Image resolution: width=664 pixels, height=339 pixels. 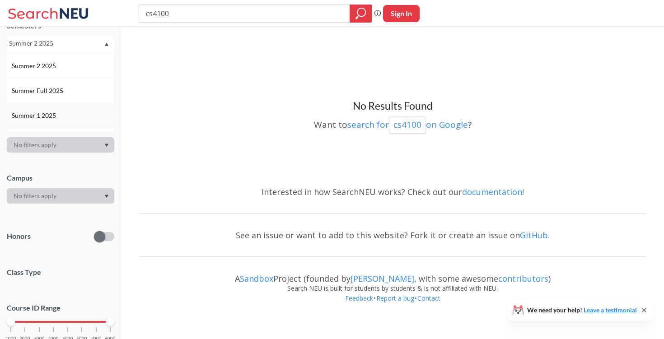 I want to click on span: Summer 1 2025, so click(x=35, y=116).